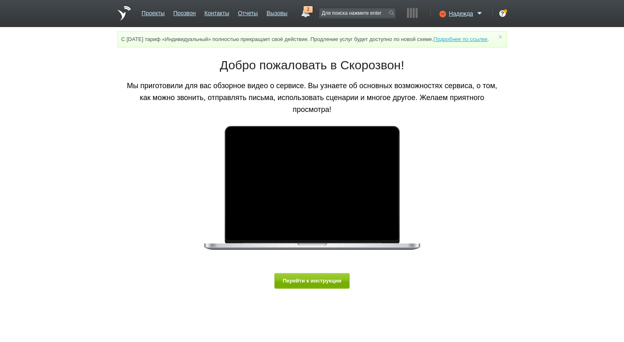  Describe the element at coordinates (217, 11) in the screenshot. I see `a: Контакты` at that location.